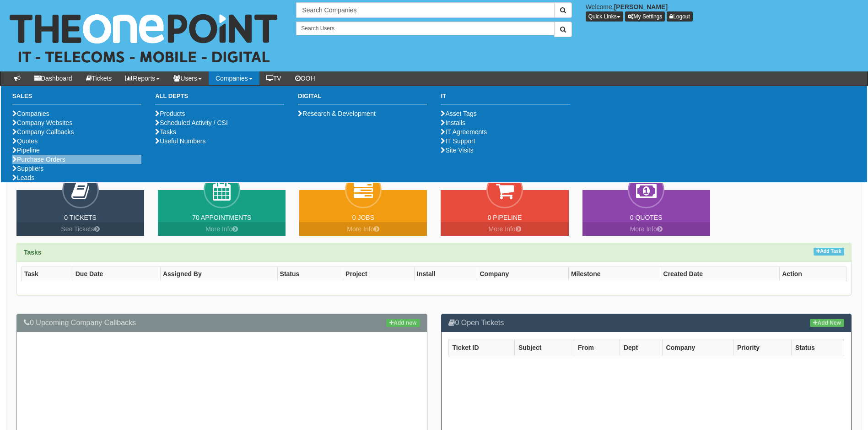  What do you see at coordinates (446, 274) in the screenshot?
I see `th: Install` at bounding box center [446, 274].